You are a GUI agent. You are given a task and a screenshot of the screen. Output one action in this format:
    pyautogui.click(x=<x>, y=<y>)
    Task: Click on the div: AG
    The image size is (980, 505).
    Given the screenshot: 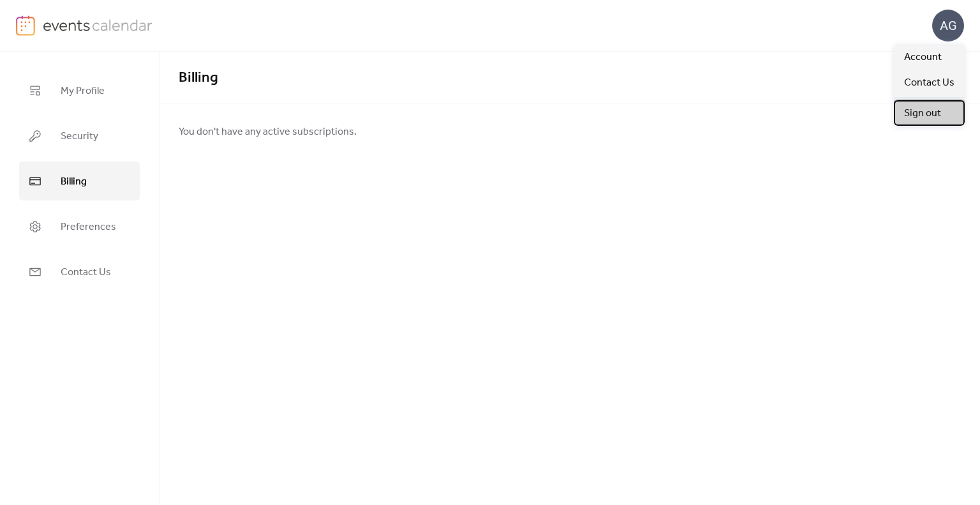 What is the action you would take?
    pyautogui.click(x=949, y=26)
    